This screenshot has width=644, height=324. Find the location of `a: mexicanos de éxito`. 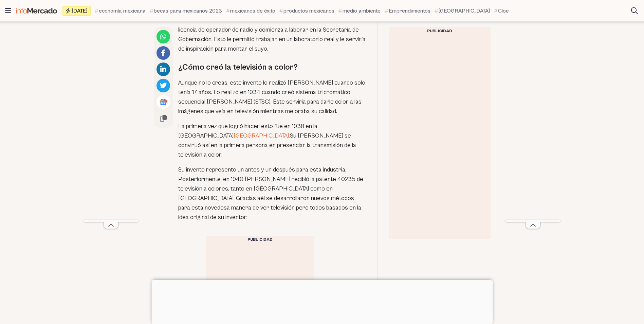

a: mexicanos de éxito is located at coordinates (251, 11).